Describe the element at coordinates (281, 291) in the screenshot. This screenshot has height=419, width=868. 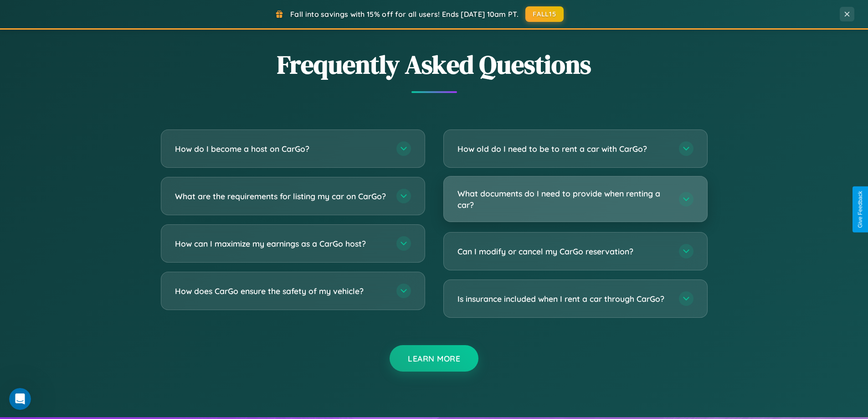
I see `h3: How does CarGo ensure the safety of my vehicle?` at that location.